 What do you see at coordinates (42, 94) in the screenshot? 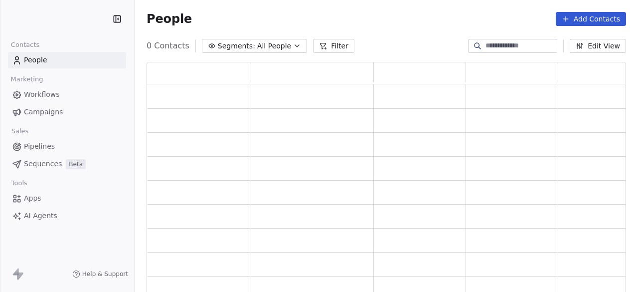
I see `span: Workflows` at bounding box center [42, 94].